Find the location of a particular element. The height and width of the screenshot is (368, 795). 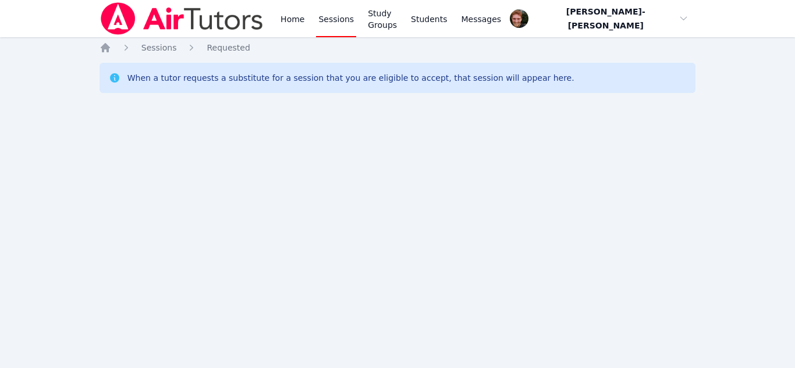

nav: Breadcrumb is located at coordinates (398, 48).